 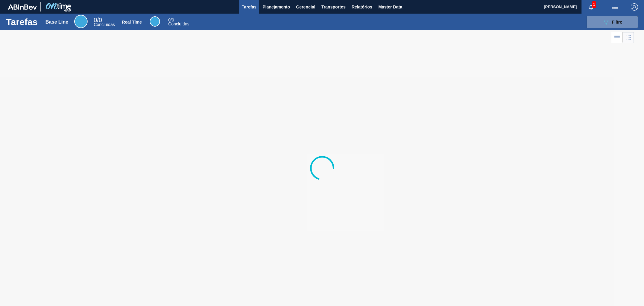 I want to click on span: Gerencial, so click(x=306, y=7).